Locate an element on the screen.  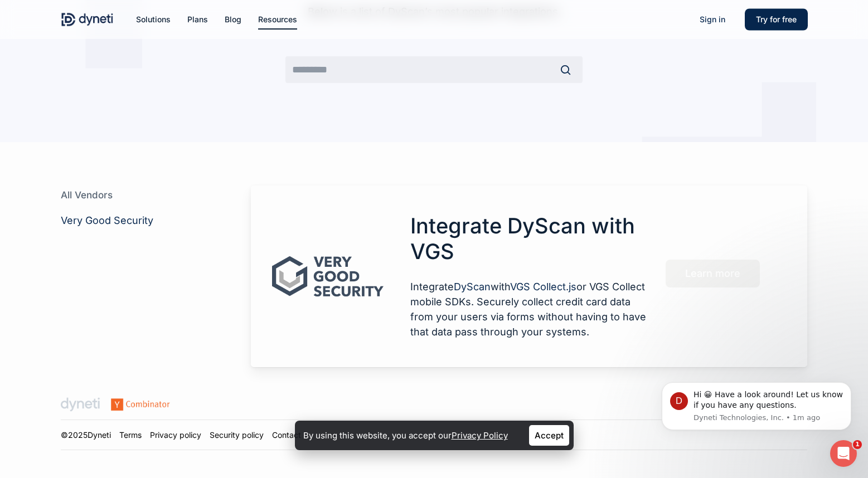
span: 1 is located at coordinates (857, 445).